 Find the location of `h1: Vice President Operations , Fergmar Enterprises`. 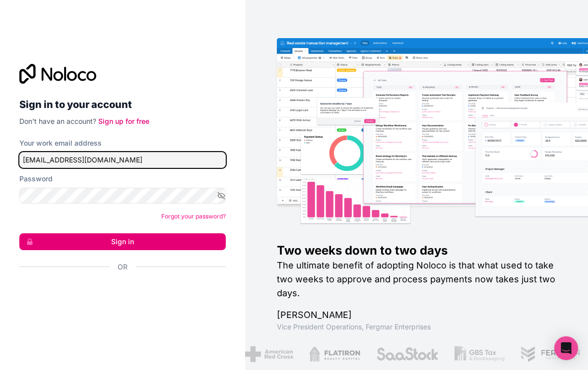

h1: Vice President Operations , Fergmar Enterprises is located at coordinates (416, 327).